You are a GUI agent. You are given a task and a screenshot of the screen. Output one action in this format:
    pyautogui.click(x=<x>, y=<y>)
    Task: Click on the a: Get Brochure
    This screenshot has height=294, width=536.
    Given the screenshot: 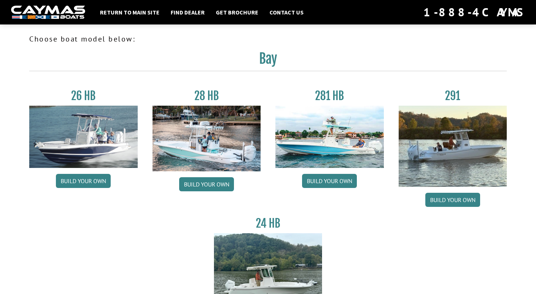 What is the action you would take?
    pyautogui.click(x=237, y=12)
    